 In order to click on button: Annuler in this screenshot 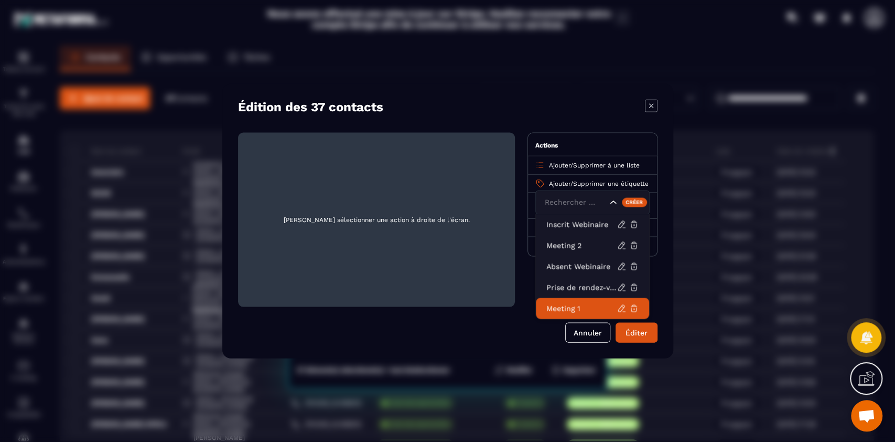, I will do `click(588, 333)`.